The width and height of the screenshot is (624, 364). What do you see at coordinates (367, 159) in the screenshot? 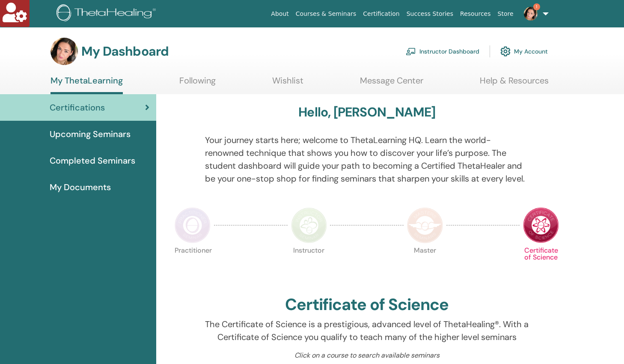
I see `p: Your journey starts here; welcome to ThetaLearning HQ. Learn the world-renowned technique that sh...` at bounding box center [367, 159].